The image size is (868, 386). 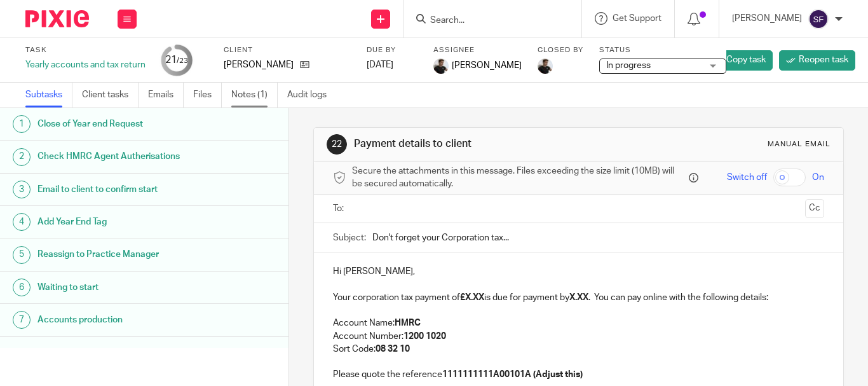 What do you see at coordinates (117, 319) in the screenshot?
I see `h1: Accounts production` at bounding box center [117, 319].